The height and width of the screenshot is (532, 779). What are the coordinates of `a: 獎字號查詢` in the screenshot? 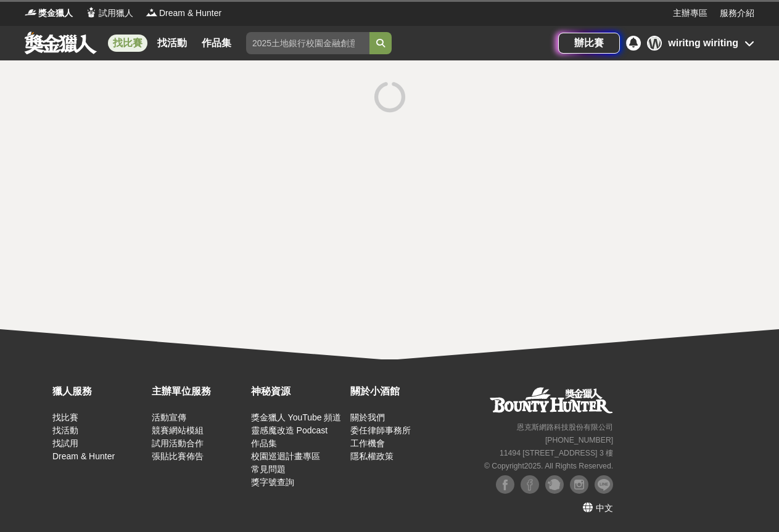 It's located at (272, 482).